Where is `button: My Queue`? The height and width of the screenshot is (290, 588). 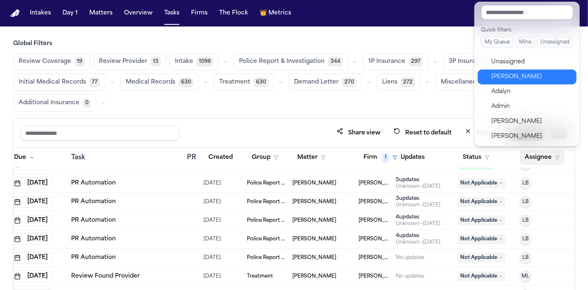
button: My Queue is located at coordinates (497, 42).